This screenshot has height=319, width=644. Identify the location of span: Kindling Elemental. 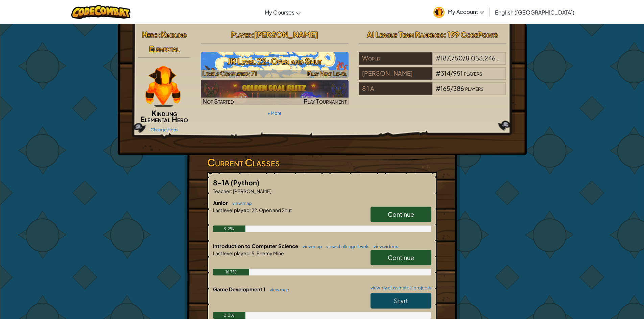
(167, 41).